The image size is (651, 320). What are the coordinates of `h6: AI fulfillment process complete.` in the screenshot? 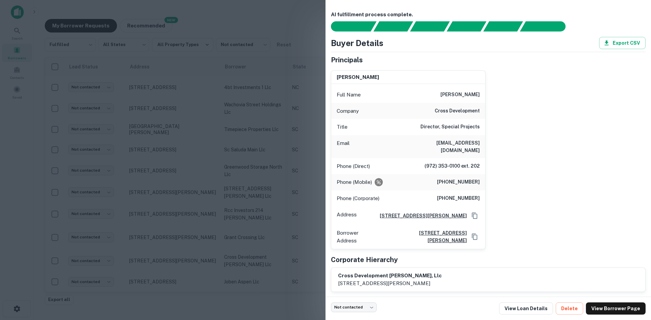 It's located at (488, 15).